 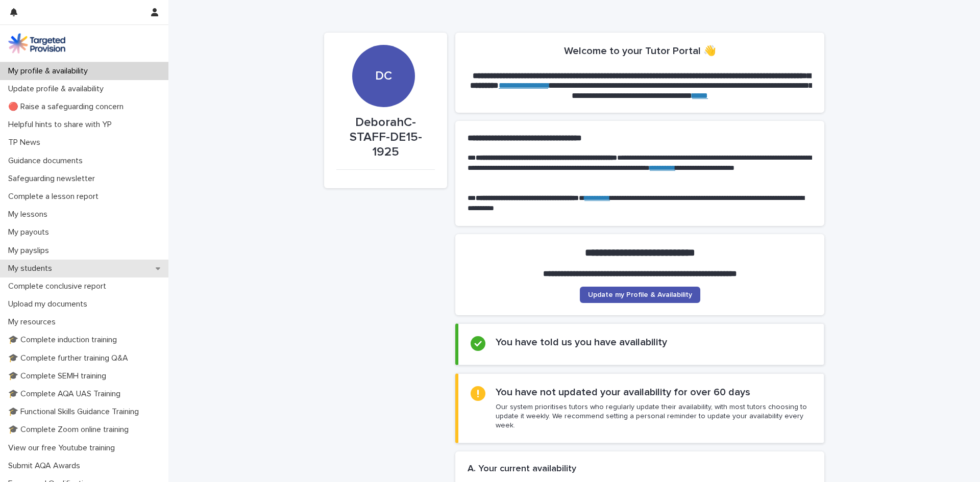 What do you see at coordinates (70, 359) in the screenshot?
I see `p: 🎓 Complete further training Q&A` at bounding box center [70, 359].